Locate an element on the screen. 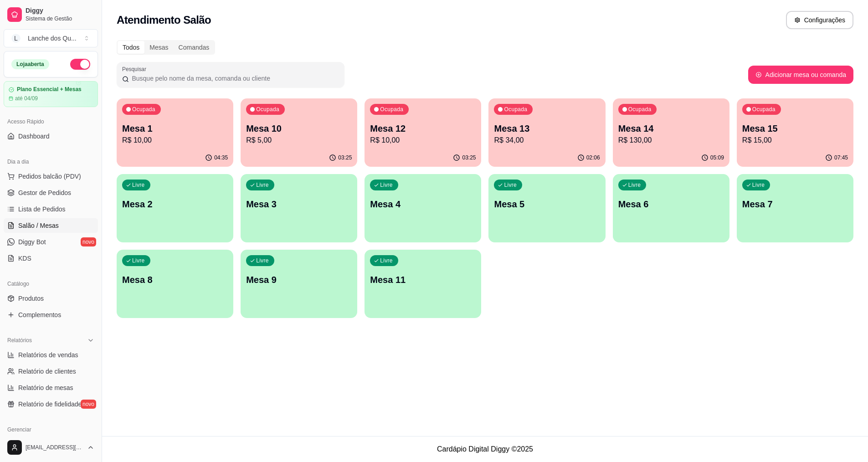 This screenshot has height=462, width=868. span: Relatórios de vendas is located at coordinates (48, 355).